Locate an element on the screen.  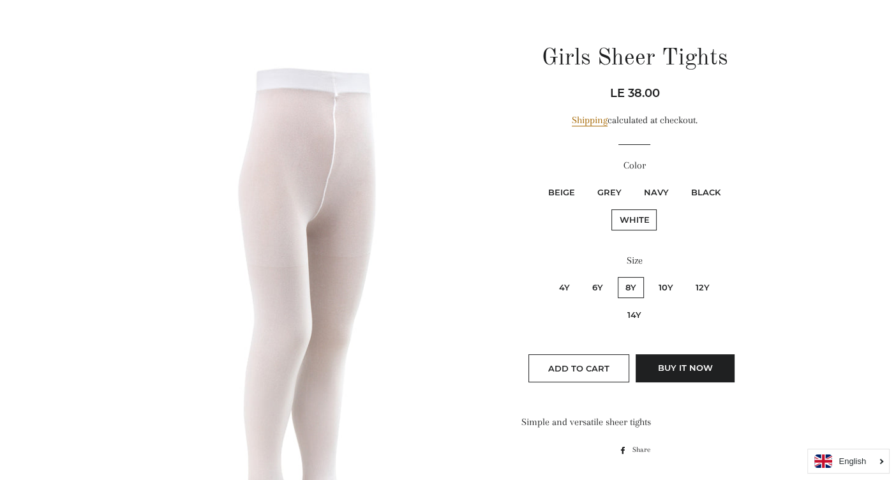
span: Add to Cart is located at coordinates (579, 368).